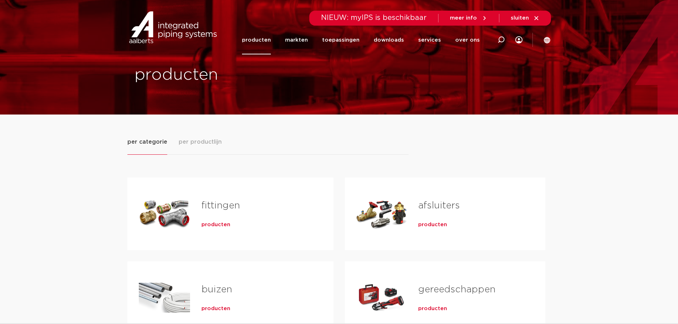 This screenshot has height=324, width=678. I want to click on a: meer info, so click(469, 18).